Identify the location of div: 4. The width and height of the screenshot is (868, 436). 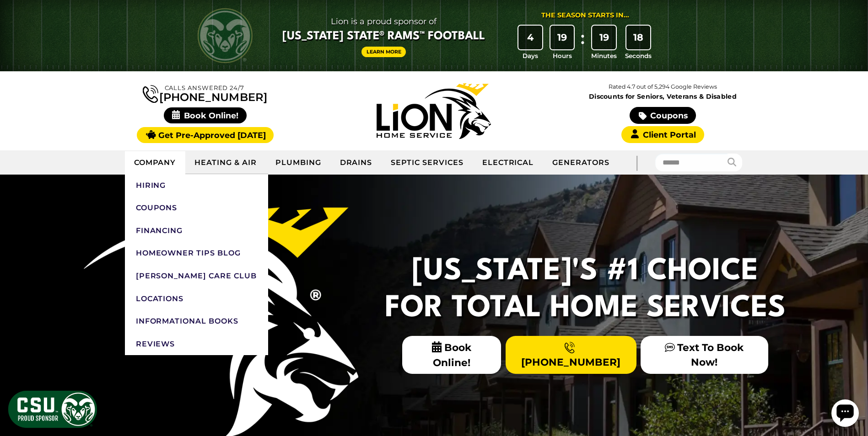
(531, 37).